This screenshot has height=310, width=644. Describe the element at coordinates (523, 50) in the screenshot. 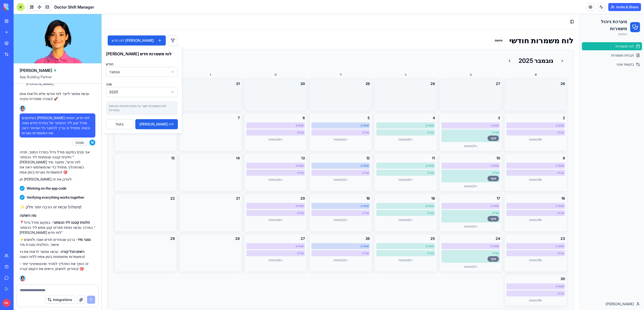

I see `span: בקשות שינוי` at that location.